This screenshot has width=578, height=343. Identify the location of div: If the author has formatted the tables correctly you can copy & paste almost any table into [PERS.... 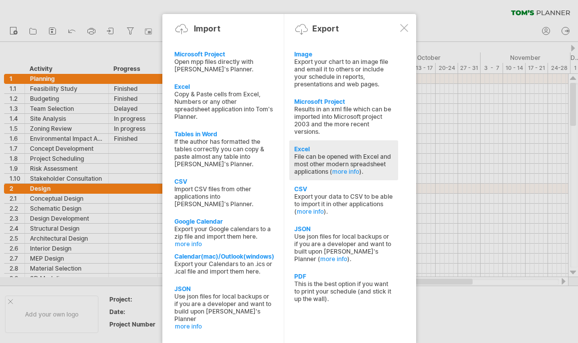
(224, 153).